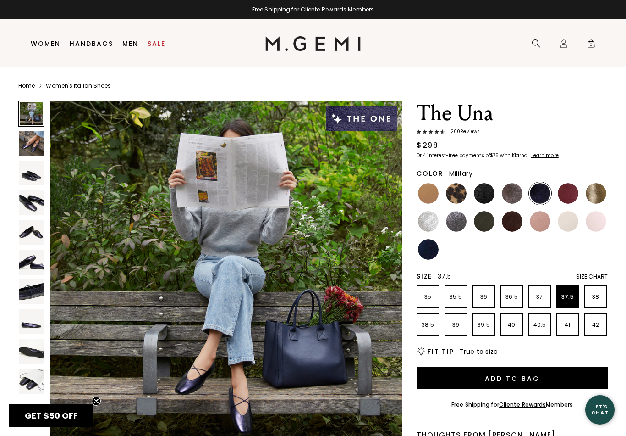 The image size is (626, 436). Describe the element at coordinates (441, 351) in the screenshot. I see `h2: Fit Tip` at that location.